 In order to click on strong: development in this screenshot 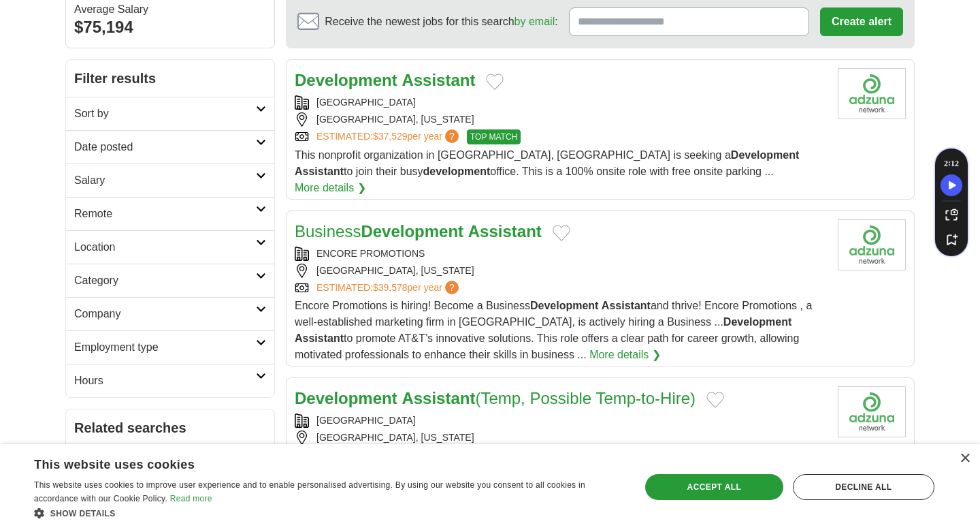, I will do `click(457, 171)`.